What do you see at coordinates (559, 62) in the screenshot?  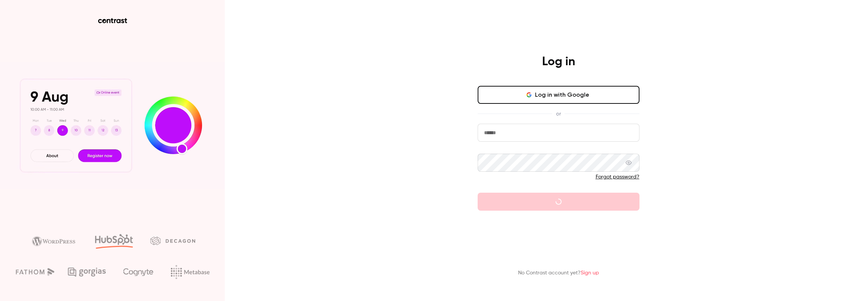 I see `h4: Log in` at bounding box center [559, 62].